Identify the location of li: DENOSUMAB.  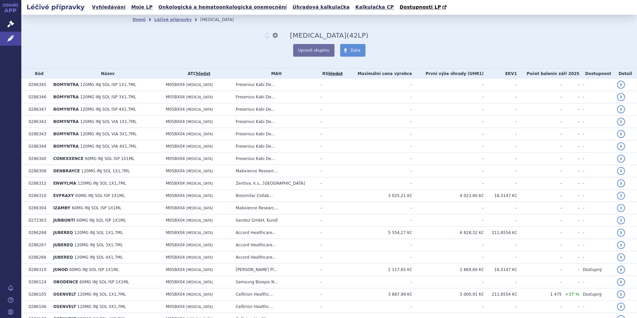
(221, 20).